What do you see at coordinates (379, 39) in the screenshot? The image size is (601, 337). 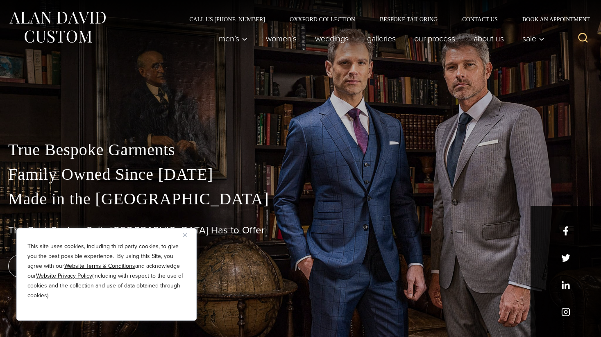 I see `nav: Primary Navigation` at bounding box center [379, 39].